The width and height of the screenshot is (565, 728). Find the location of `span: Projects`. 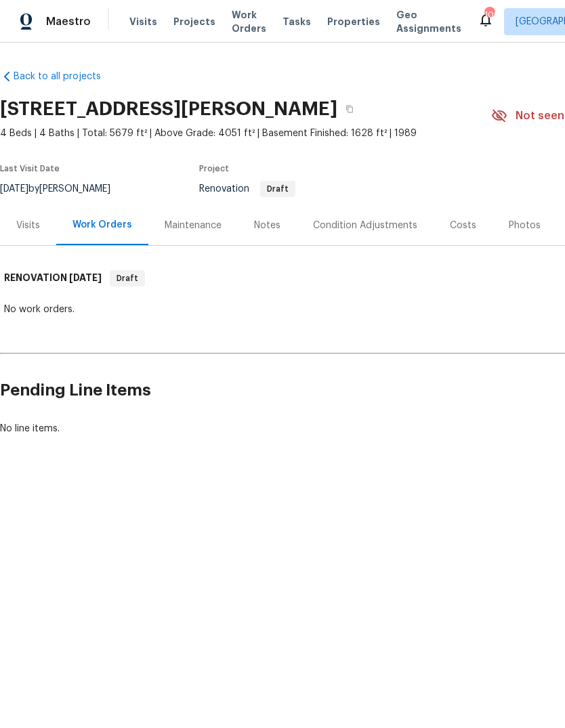

span: Projects is located at coordinates (194, 22).